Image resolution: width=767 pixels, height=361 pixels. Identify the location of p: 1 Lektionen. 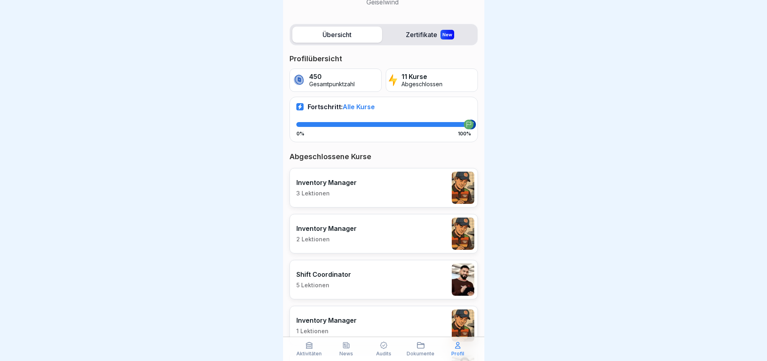
(327, 331).